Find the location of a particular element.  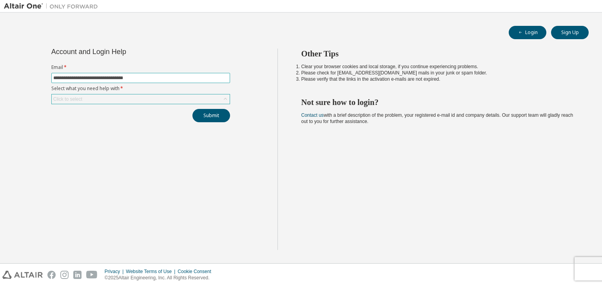

h2: Not sure how to login? is located at coordinates (438, 102).